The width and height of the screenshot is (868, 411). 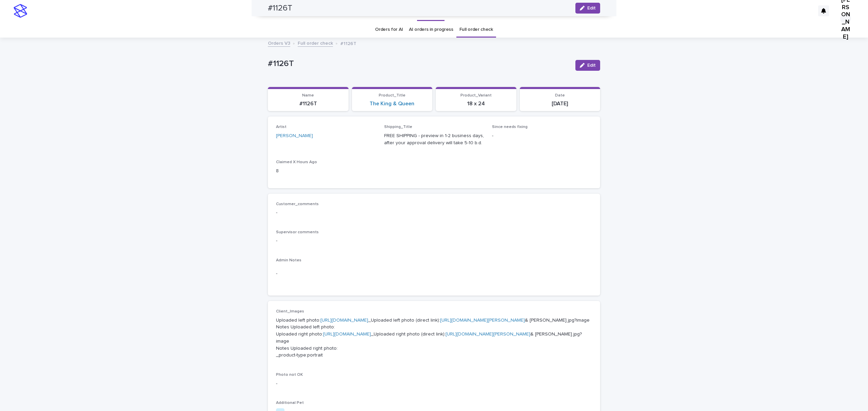 I want to click on span: Photo not OK, so click(x=290, y=375).